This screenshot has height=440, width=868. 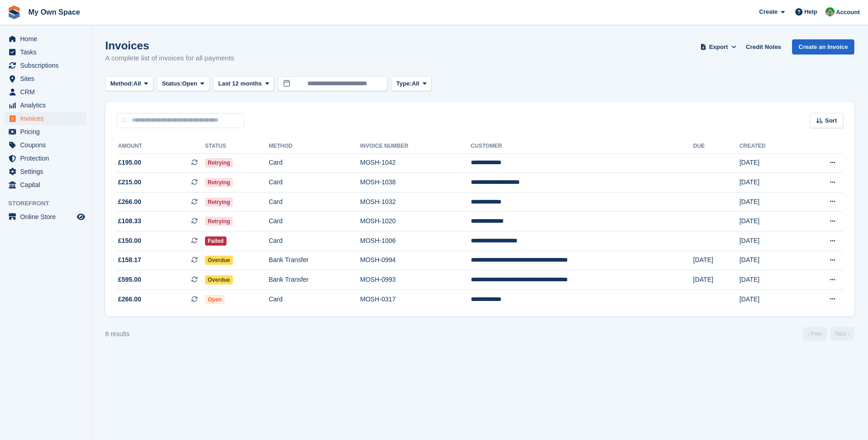 I want to click on button: Method: All, so click(x=129, y=83).